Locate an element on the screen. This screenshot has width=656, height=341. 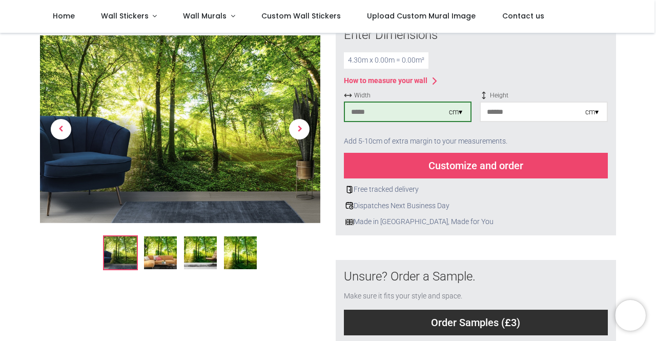
a: Previous is located at coordinates (61, 129).